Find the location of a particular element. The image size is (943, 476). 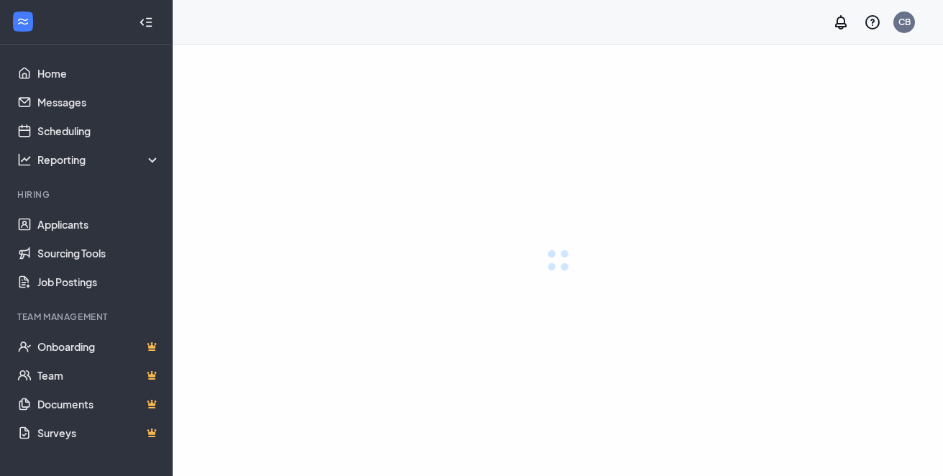

div: Team Management is located at coordinates (87, 317).